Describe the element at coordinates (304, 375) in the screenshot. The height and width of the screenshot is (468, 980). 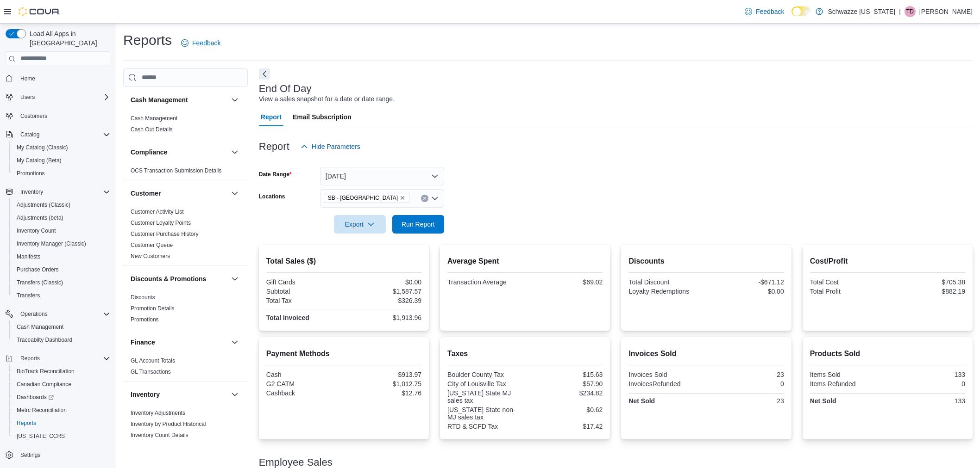
I see `div: Cash` at that location.